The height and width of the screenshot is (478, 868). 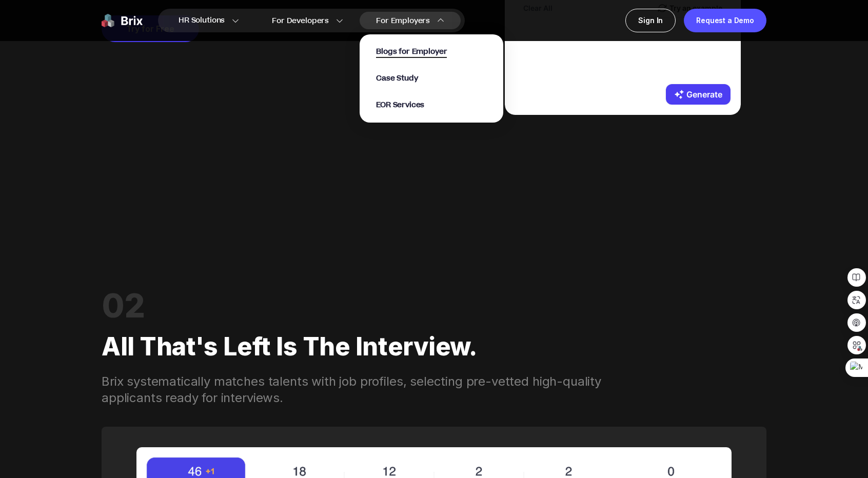 I want to click on span: For Employers, so click(x=403, y=21).